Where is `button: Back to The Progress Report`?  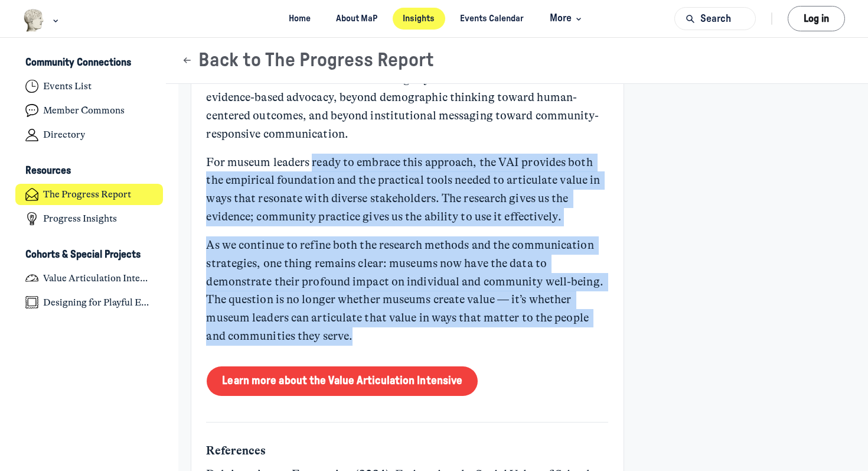 button: Back to The Progress Report is located at coordinates (307, 61).